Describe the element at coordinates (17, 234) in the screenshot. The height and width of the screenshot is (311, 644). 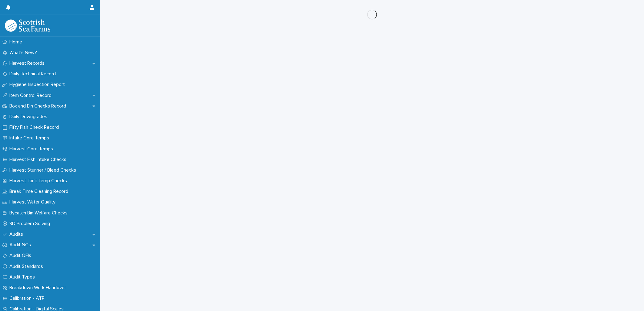
I see `p: Audits` at that location.